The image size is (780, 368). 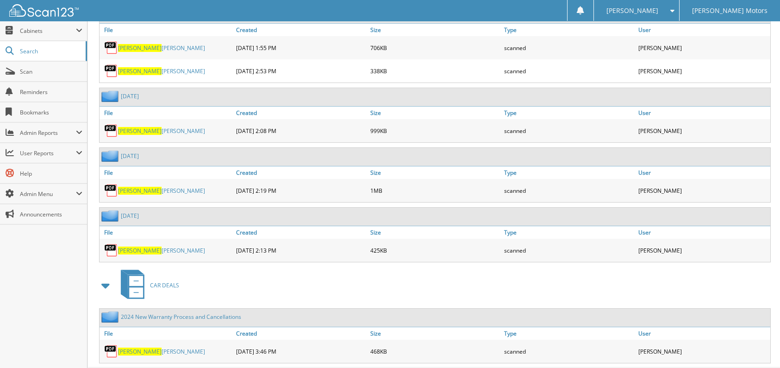 What do you see at coordinates (48, 193) in the screenshot?
I see `span: Admin Menu` at bounding box center [48, 193].